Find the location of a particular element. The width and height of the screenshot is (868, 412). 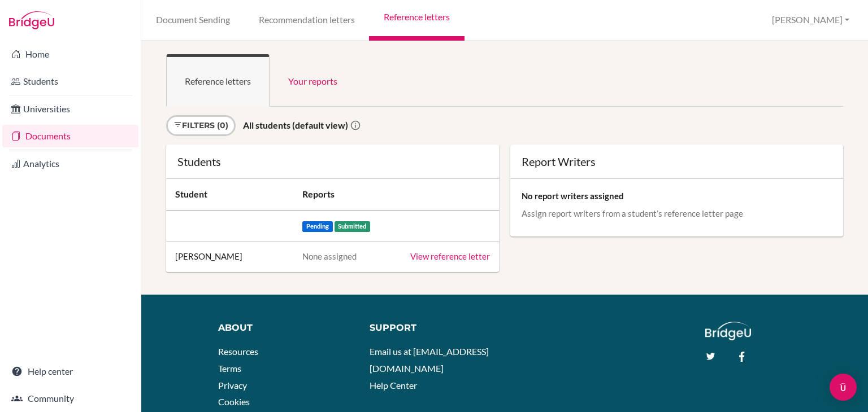

div: Students is located at coordinates (332, 162).